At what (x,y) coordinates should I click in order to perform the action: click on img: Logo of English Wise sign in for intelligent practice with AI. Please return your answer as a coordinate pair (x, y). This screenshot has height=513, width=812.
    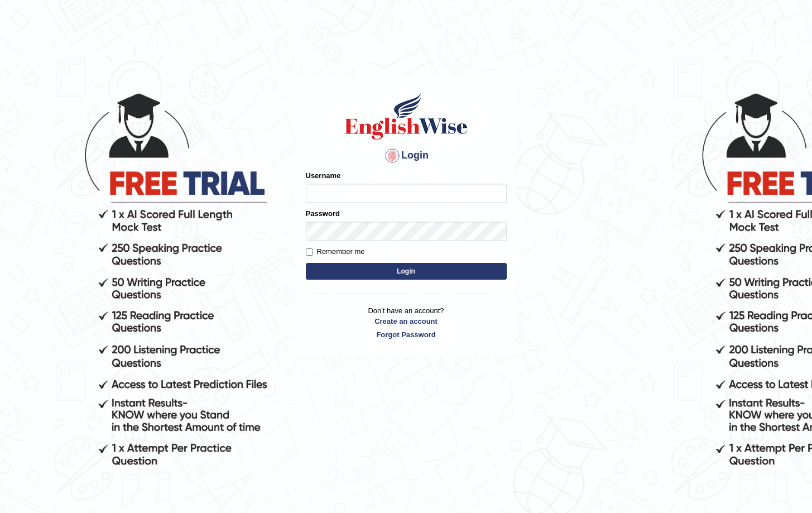
    Looking at the image, I should click on (406, 116).